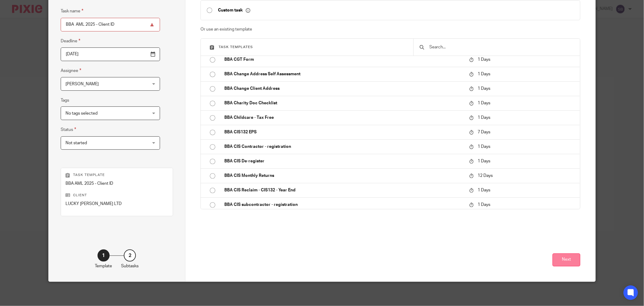 This screenshot has height=306, width=644. Describe the element at coordinates (344, 117) in the screenshot. I see `p: BBA Childcare - Tax Free` at that location.